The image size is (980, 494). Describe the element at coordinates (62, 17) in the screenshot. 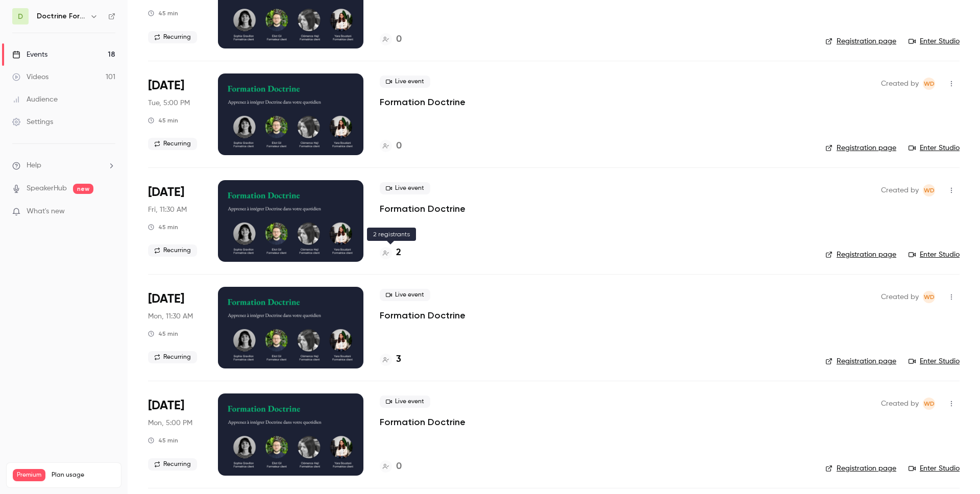

I see `h6: Doctrine Formation Avocats` at that location.